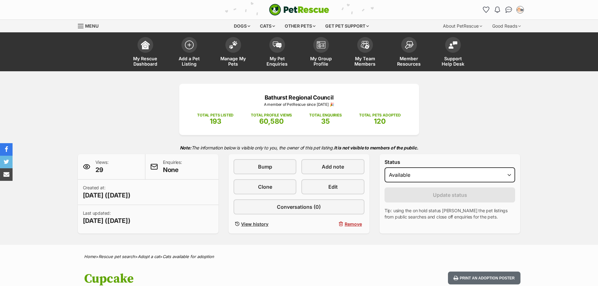 The image size is (598, 286). I want to click on p: TOTAL PROFILE VIEWS, so click(271, 115).